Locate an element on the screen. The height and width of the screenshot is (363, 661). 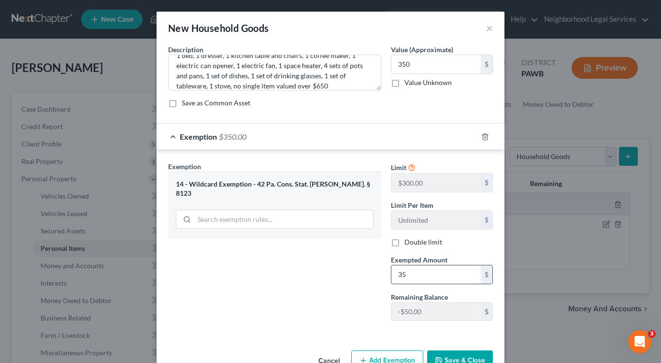
label: Remaining Balance is located at coordinates (419, 297).